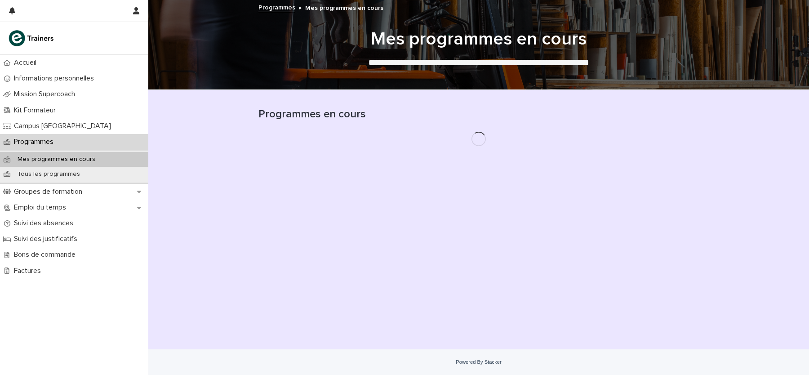  I want to click on p: Factures, so click(29, 271).